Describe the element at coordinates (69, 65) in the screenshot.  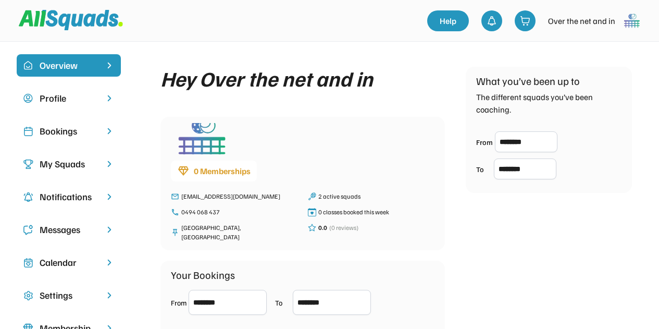
I see `div: Overview` at that location.